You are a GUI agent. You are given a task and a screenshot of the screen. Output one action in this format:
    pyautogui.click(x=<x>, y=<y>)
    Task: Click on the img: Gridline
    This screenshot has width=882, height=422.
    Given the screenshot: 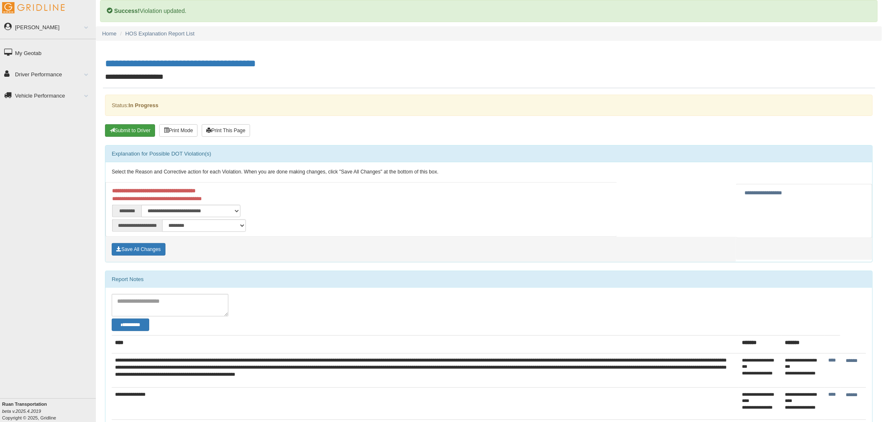 What is the action you would take?
    pyautogui.click(x=33, y=8)
    